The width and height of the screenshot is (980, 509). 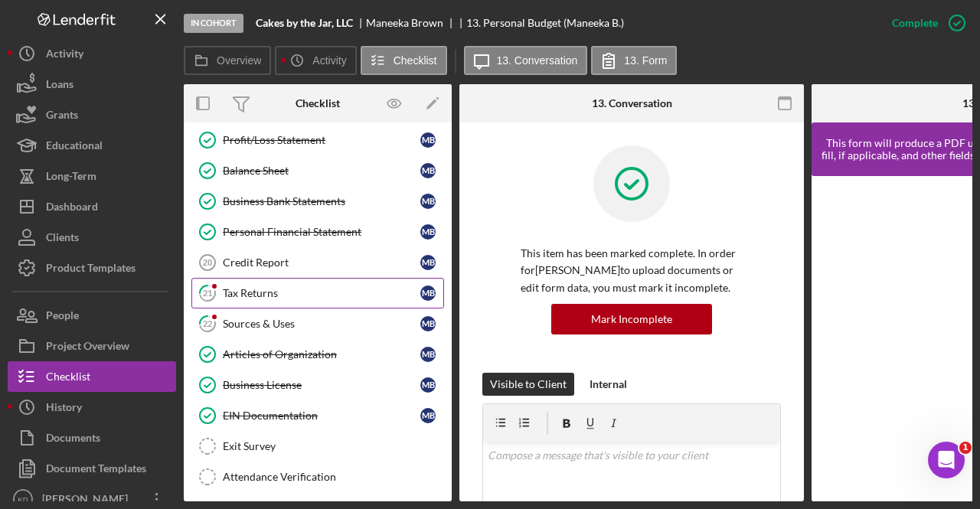 What do you see at coordinates (322, 385) in the screenshot?
I see `div: Business License` at bounding box center [322, 385].